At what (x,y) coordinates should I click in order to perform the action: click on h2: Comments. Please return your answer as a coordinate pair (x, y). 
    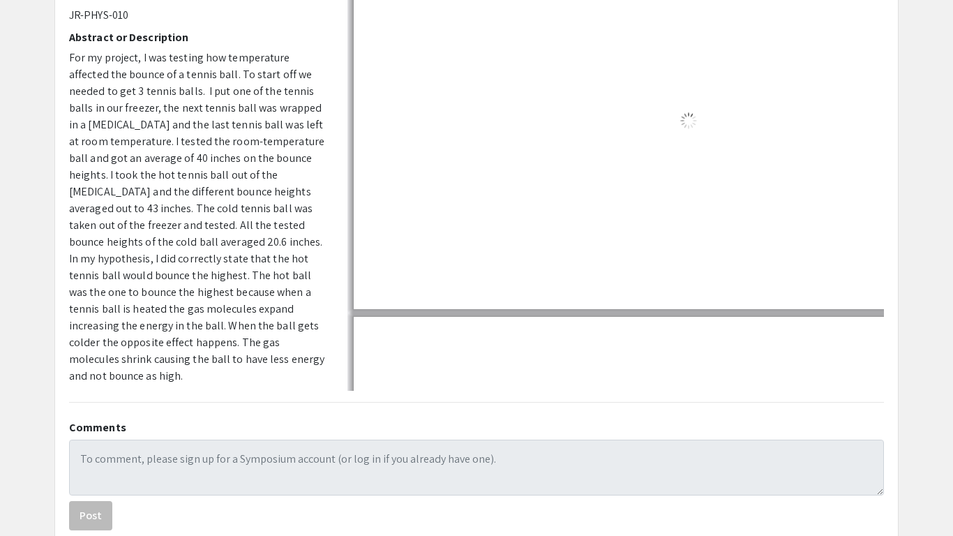
    Looking at the image, I should click on (476, 427).